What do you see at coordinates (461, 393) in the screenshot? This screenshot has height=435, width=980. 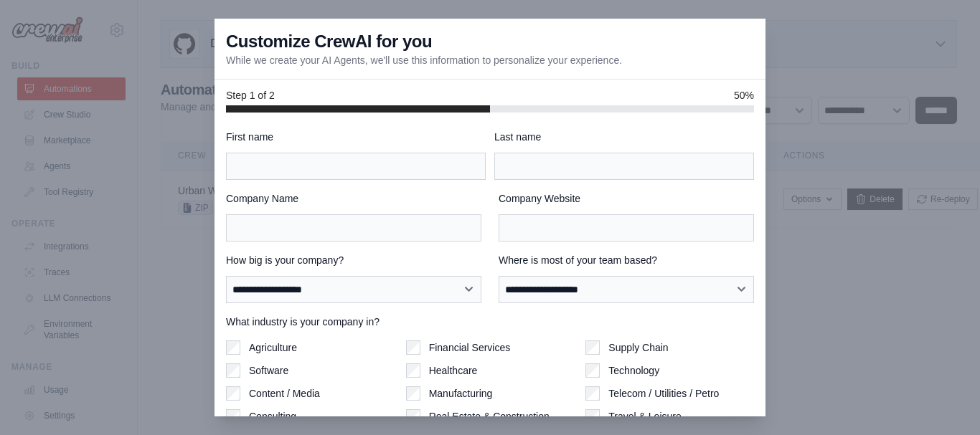 I see `label: Manufacturing` at bounding box center [461, 393].